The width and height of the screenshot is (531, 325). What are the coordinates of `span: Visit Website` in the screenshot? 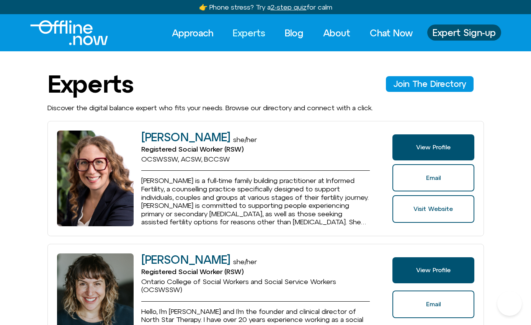 It's located at (433, 209).